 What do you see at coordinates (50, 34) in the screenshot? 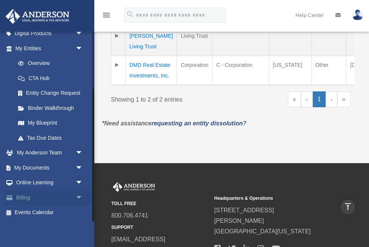
I see `a: Digital Productsarrow_drop_down` at bounding box center [50, 34].